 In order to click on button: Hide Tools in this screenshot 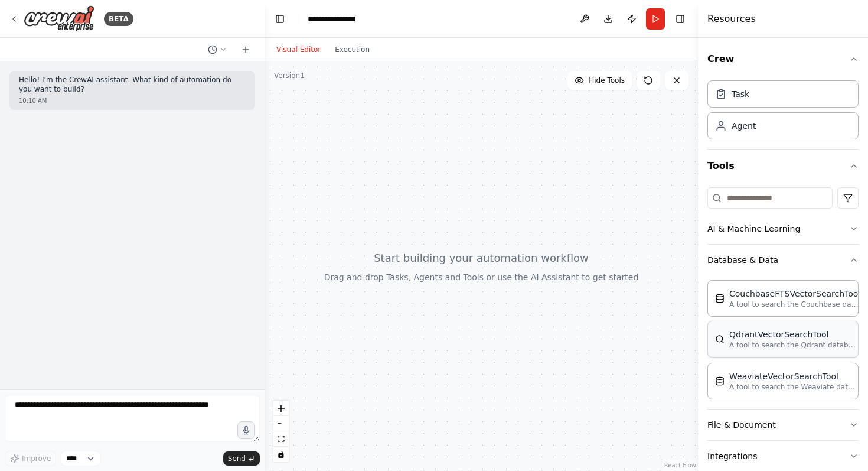, I will do `click(600, 81)`.